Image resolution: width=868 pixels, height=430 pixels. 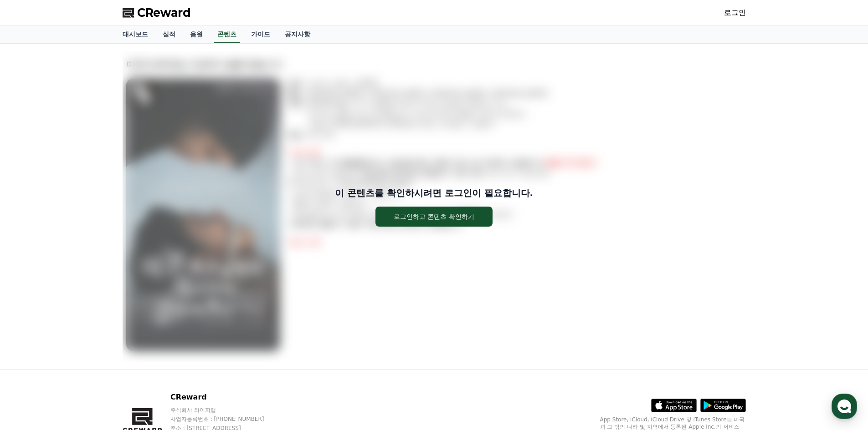 What do you see at coordinates (89, 300) in the screenshot?
I see `a: 대화` at bounding box center [89, 300].